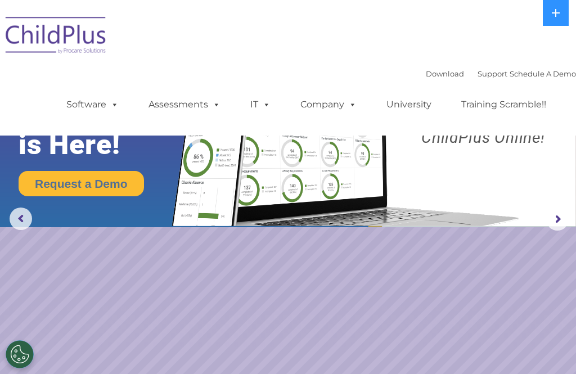 This screenshot has height=374, width=576. Describe the element at coordinates (81, 184) in the screenshot. I see `a: Request a Demo` at that location.